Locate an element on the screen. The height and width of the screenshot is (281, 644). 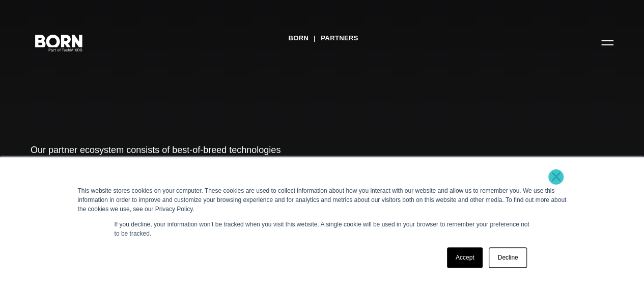
p: If you decline, your information won’t be tracked when you visit this website. A single cookie wi... is located at coordinates (322, 229).